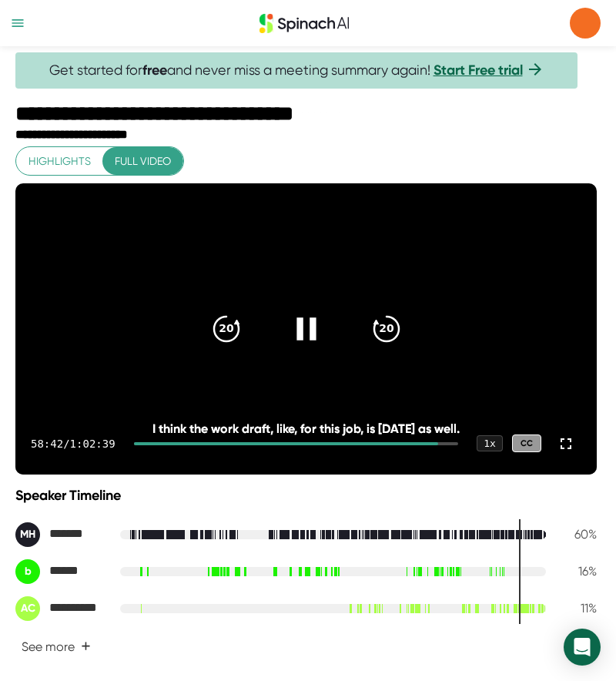  Describe the element at coordinates (60, 161) in the screenshot. I see `span: Highlights` at that location.